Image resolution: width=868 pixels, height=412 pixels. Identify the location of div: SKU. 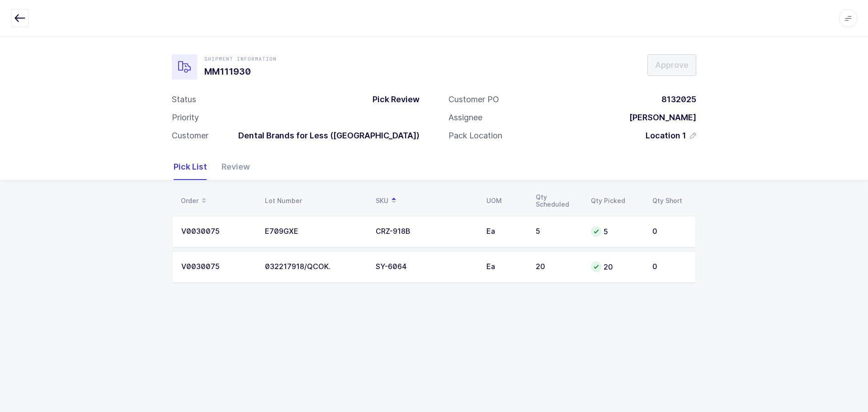
(426, 201).